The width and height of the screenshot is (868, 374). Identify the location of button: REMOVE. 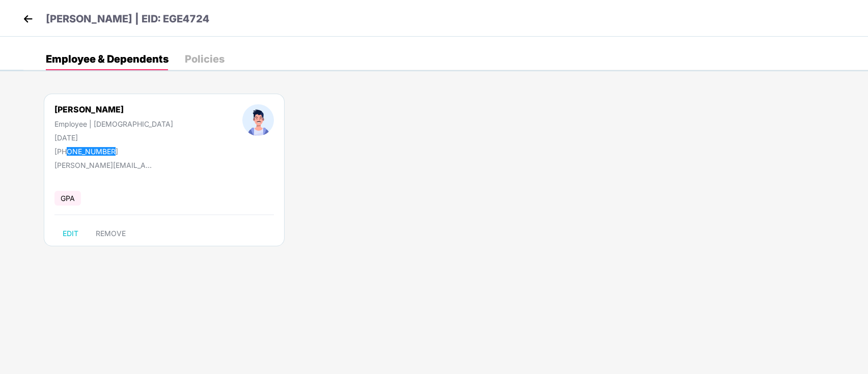
(110, 233).